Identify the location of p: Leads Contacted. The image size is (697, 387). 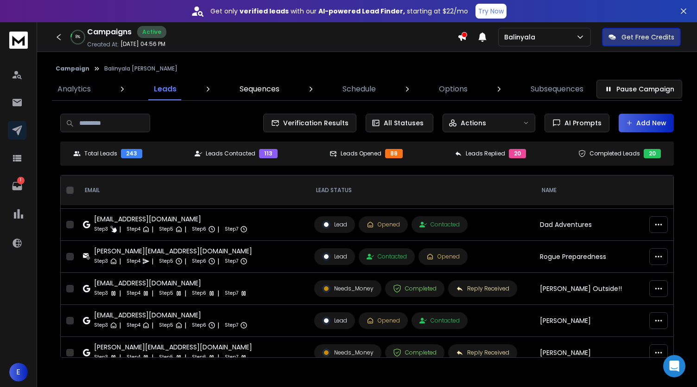
(230, 153).